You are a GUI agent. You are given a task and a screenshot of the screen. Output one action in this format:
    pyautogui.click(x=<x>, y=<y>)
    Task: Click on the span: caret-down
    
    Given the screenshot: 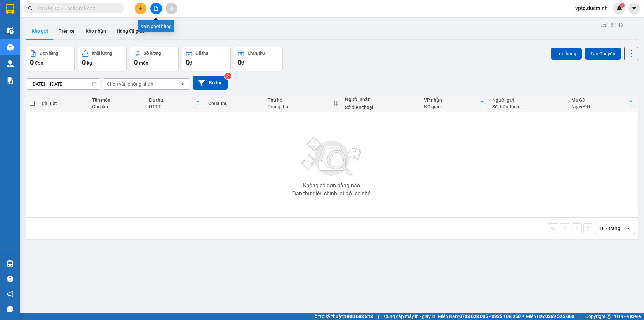 What is the action you would take?
    pyautogui.click(x=635, y=8)
    